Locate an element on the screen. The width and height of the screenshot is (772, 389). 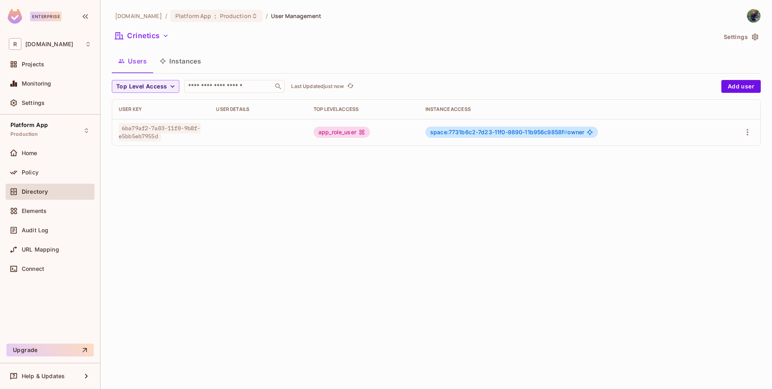
button: Add user is located at coordinates (741, 86).